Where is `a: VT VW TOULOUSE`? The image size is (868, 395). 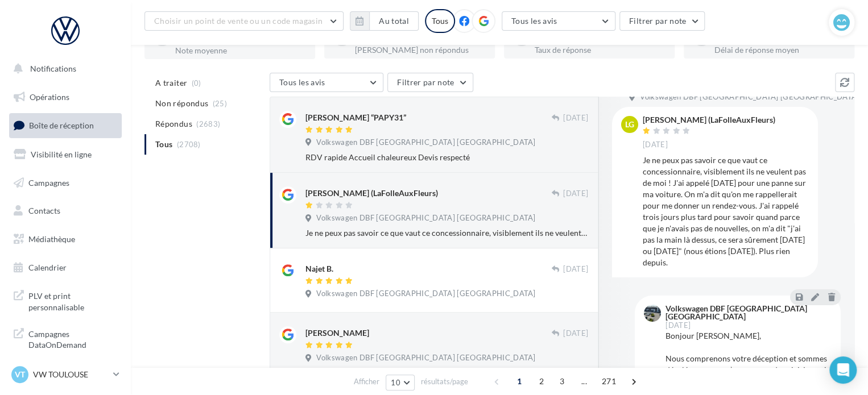
a: VT VW TOULOUSE is located at coordinates (65, 374).